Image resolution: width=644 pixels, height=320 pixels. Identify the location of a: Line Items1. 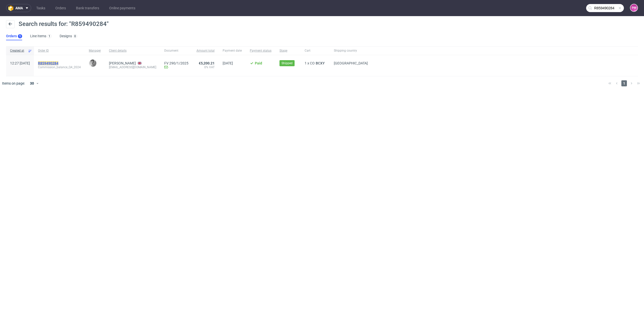
(41, 36).